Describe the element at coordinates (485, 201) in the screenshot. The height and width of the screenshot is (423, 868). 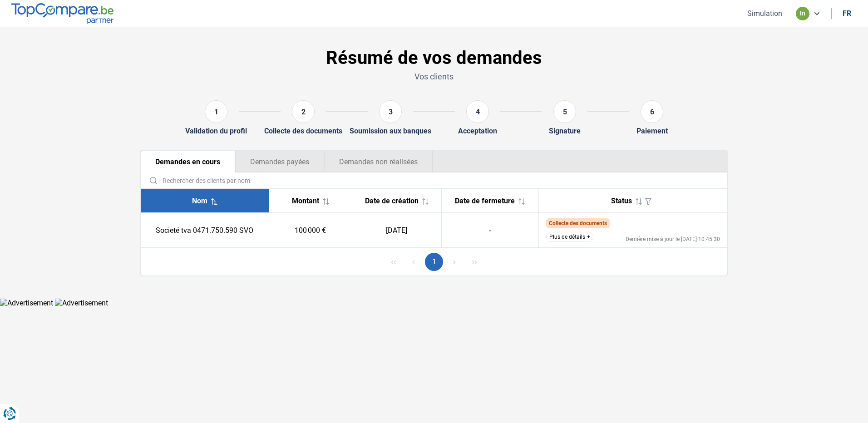
I see `span: Date de fermeture` at that location.